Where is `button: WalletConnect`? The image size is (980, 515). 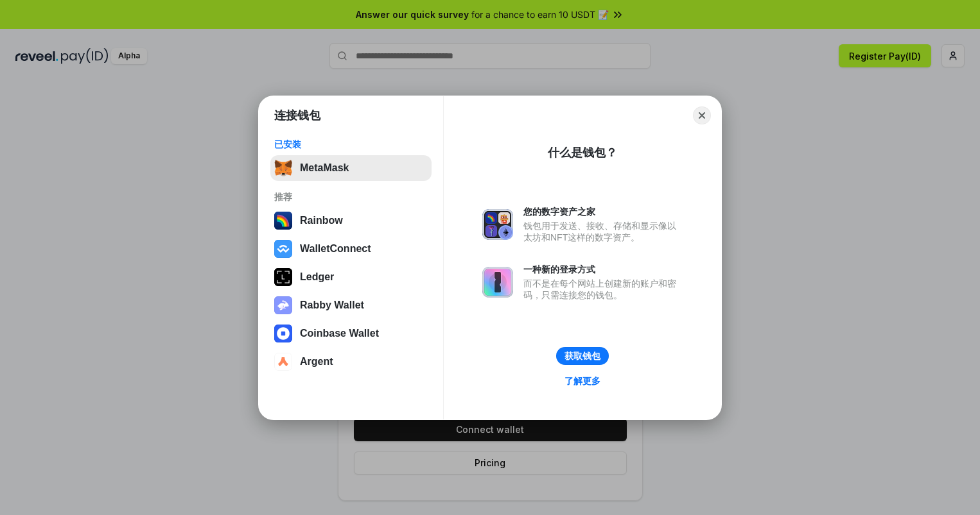 button: WalletConnect is located at coordinates (351, 249).